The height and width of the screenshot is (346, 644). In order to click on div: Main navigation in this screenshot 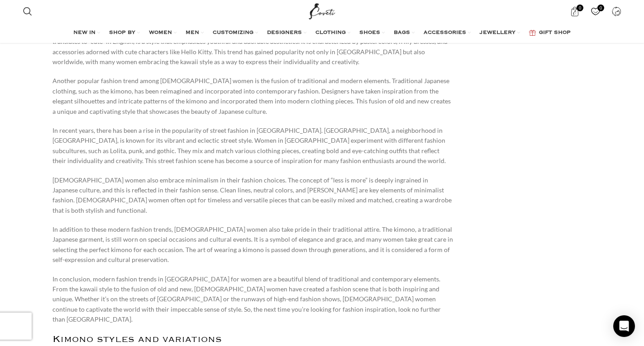, I will do `click(322, 33)`.